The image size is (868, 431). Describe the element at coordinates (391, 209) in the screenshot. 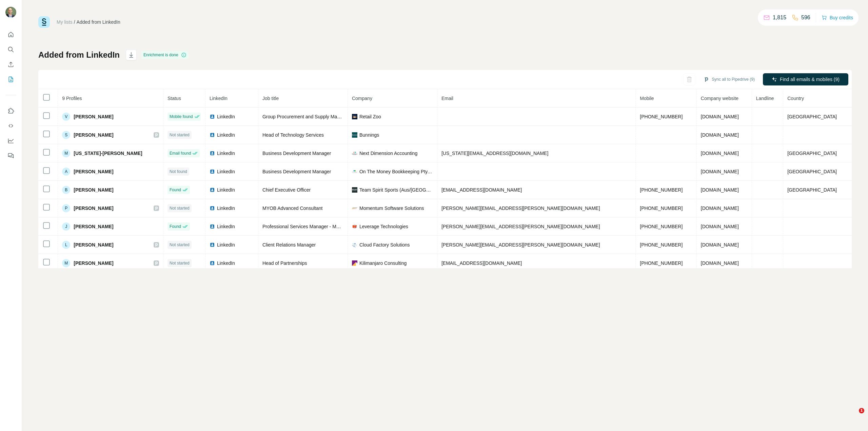

I see `span: Momentum Software Solutions` at that location.